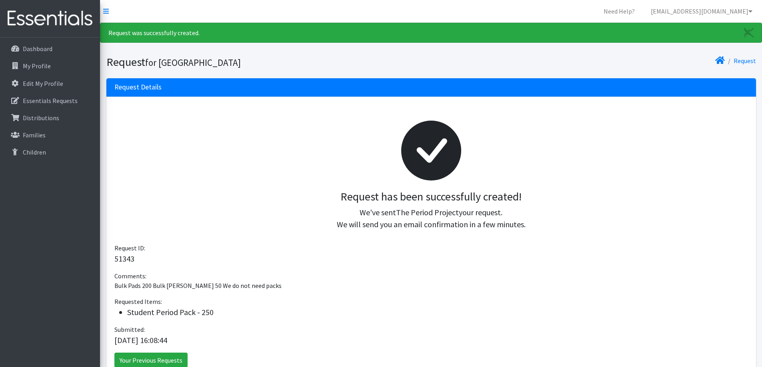 The image size is (762, 367). What do you see at coordinates (748, 33) in the screenshot?
I see `a: Close` at bounding box center [748, 33].